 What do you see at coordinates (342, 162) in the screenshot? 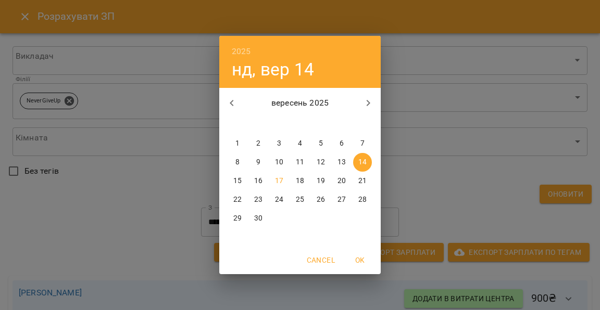
I see `p: 13` at bounding box center [342, 162].